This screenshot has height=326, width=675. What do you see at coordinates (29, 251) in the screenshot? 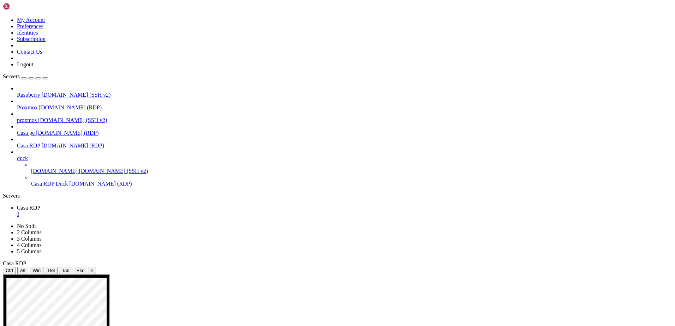
I see `a: 5 Columns` at bounding box center [29, 251].